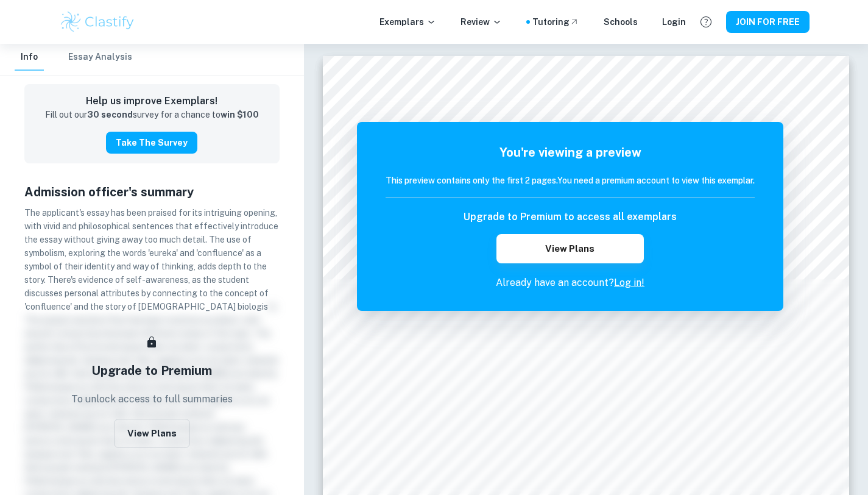 The height and width of the screenshot is (495, 868). What do you see at coordinates (152, 399) in the screenshot?
I see `p: To unlock access to full summaries` at bounding box center [152, 399].